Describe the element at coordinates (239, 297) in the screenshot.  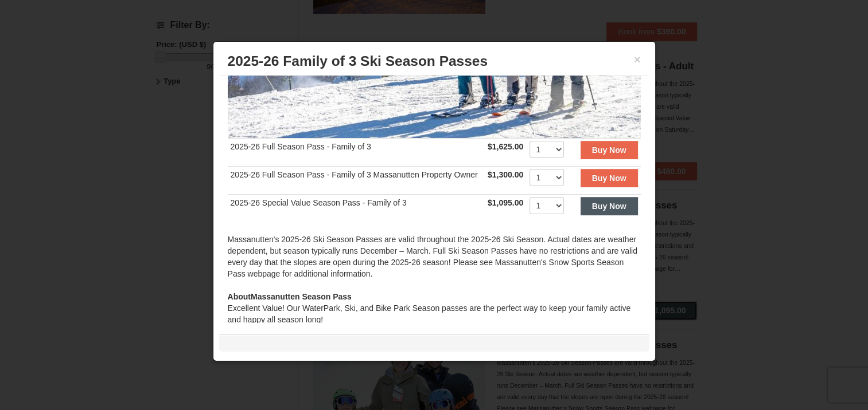
I see `span: About` at that location.